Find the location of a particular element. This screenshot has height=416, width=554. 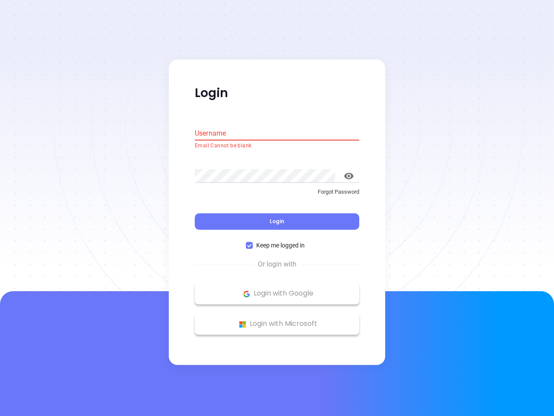

p: Login with Microsoft is located at coordinates (277, 324).